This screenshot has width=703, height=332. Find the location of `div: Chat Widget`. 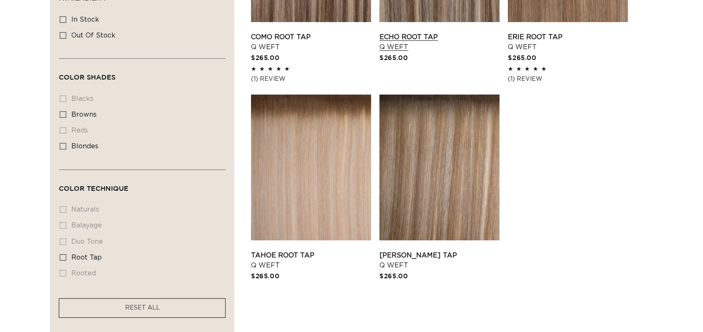

div: Chat Widget is located at coordinates (682, 312).